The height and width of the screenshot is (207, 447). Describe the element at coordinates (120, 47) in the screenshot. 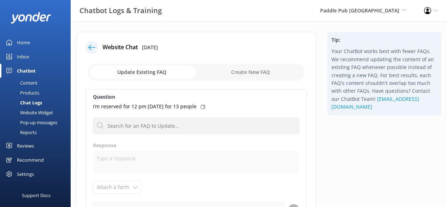

I see `h4: Website Chat` at that location.